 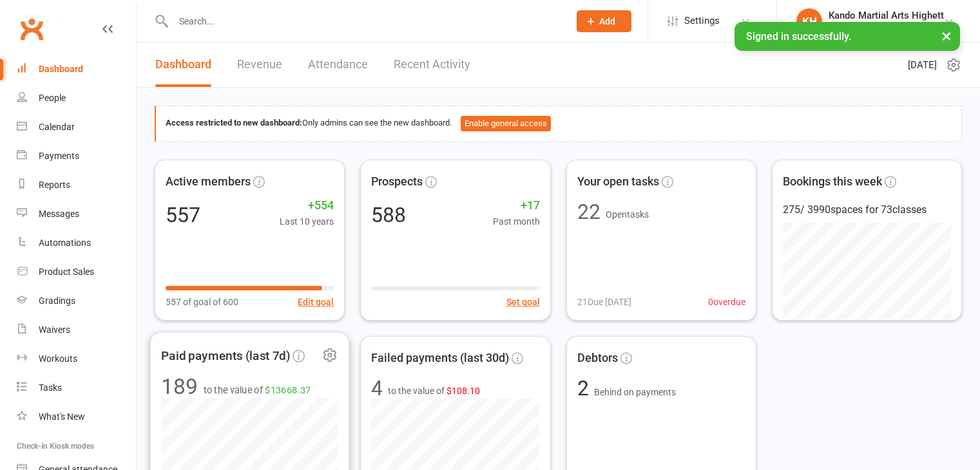 What do you see at coordinates (57, 127) in the screenshot?
I see `div: Calendar` at bounding box center [57, 127].